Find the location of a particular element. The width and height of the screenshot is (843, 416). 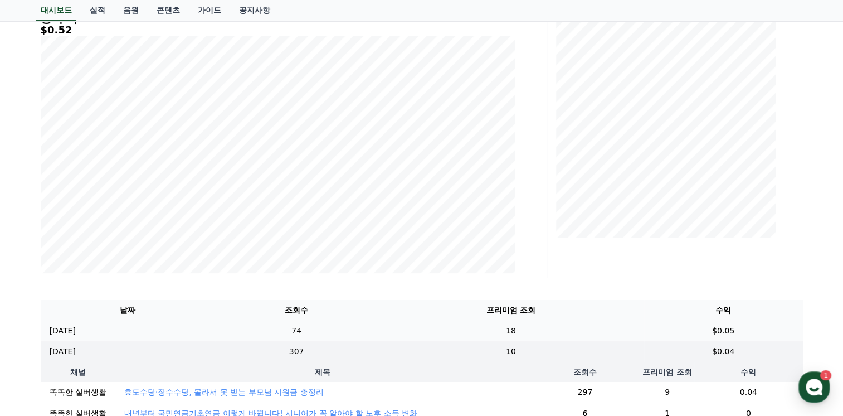

td: 10 is located at coordinates (510, 351).